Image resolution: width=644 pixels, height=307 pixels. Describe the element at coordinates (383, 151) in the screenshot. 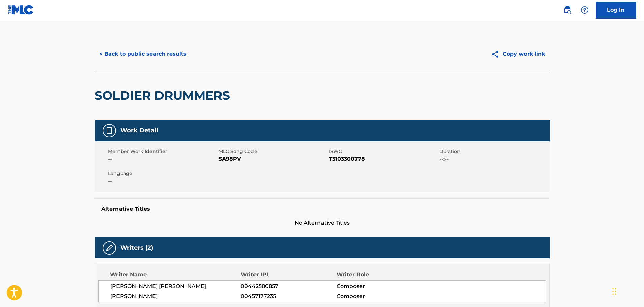

I see `span: ISWC` at that location.